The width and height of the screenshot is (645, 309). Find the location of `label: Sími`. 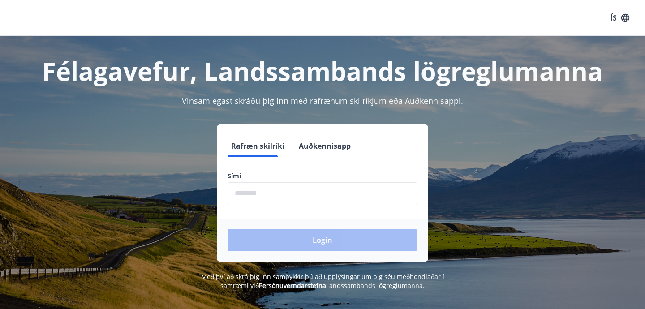

label: Sími is located at coordinates (322, 176).